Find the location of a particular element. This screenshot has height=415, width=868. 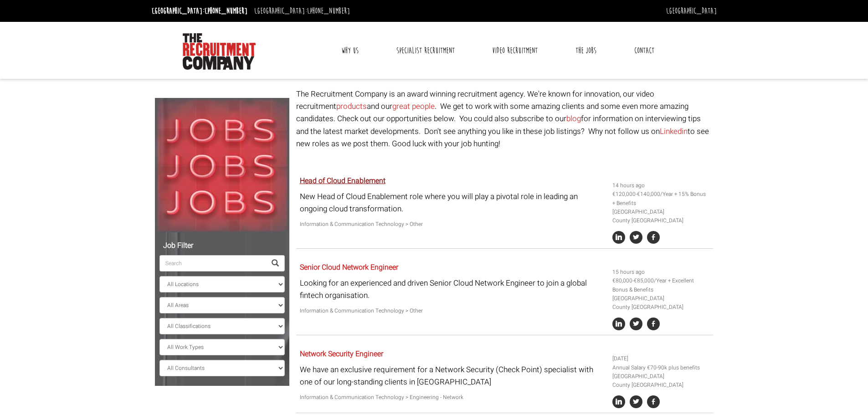

li: €120,000-€140,000/Year + 15% Bonus + Benefits is located at coordinates (661, 199).